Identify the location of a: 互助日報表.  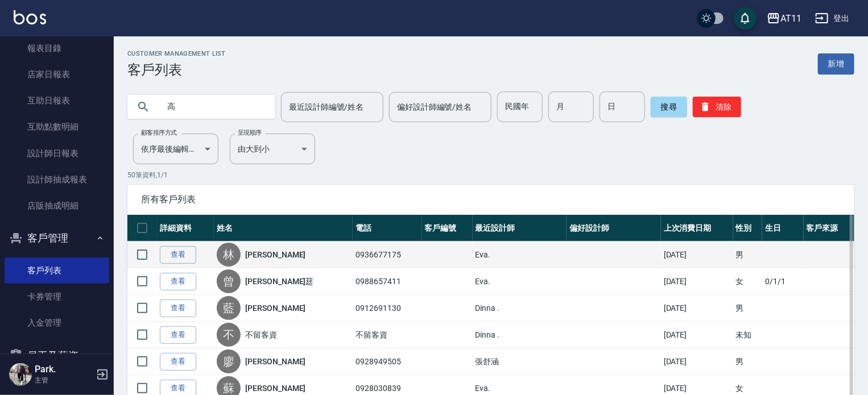
(57, 101).